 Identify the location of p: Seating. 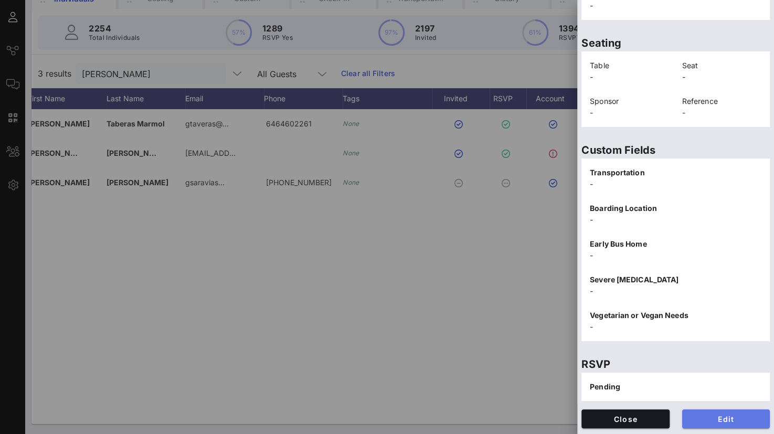
(675, 43).